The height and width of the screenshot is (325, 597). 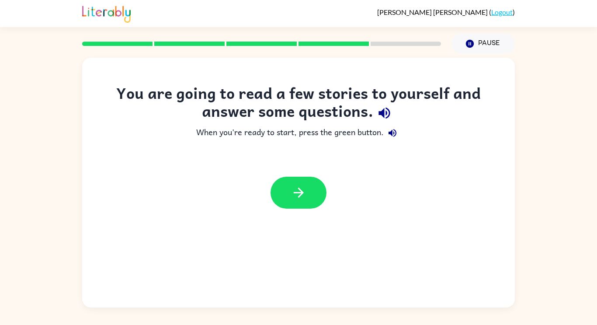 What do you see at coordinates (502, 12) in the screenshot?
I see `a: Logout` at bounding box center [502, 12].